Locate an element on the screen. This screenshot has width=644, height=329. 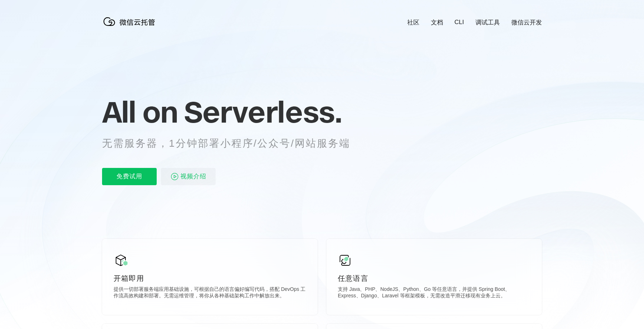
span: All on is located at coordinates (140, 112).